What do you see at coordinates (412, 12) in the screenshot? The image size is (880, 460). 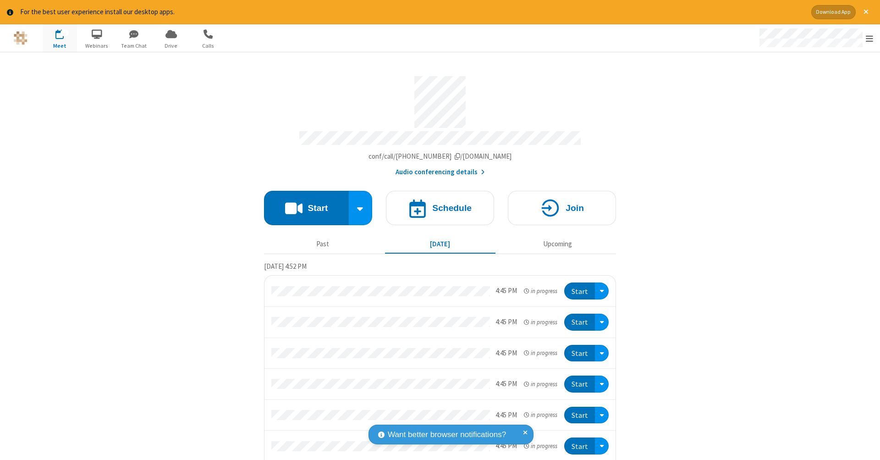 I see `div: For the best user experience install our desktop apps.` at bounding box center [412, 12].